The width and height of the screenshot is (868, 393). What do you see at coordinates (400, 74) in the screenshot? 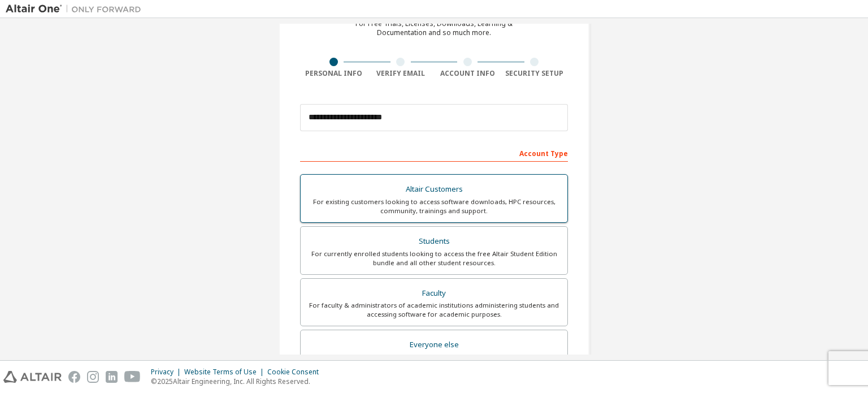
I see `div: Verify Email` at bounding box center [400, 74].